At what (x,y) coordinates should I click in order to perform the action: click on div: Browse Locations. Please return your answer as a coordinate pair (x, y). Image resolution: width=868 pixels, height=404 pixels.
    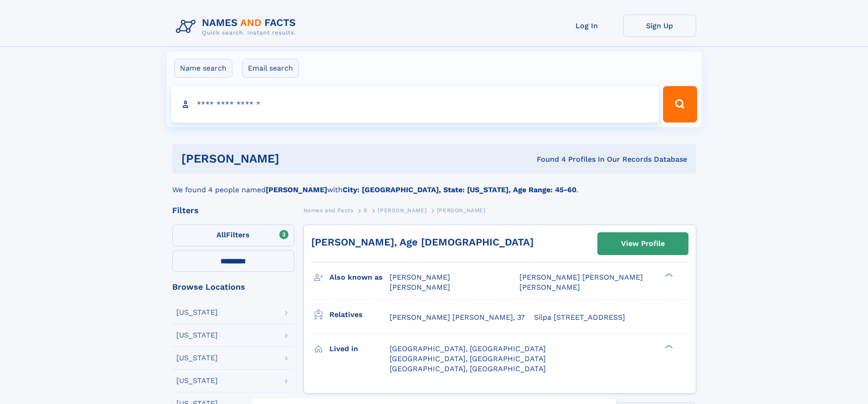
    Looking at the image, I should click on (233, 287).